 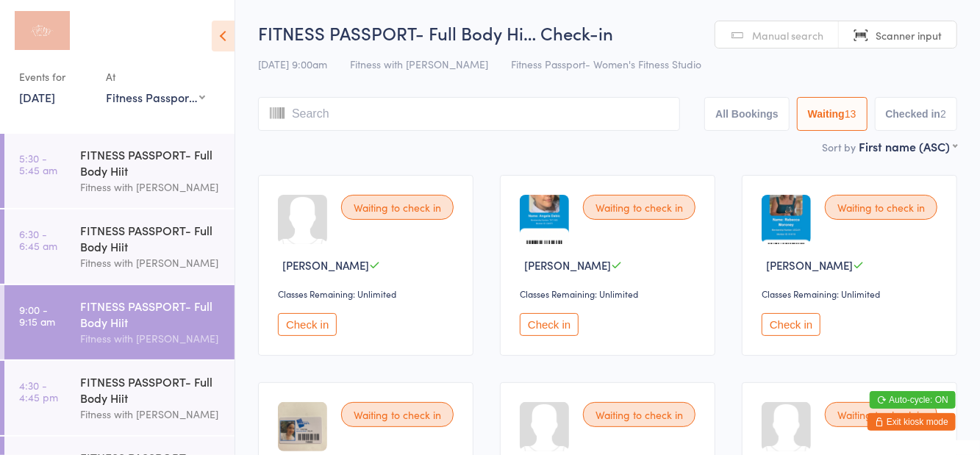 What do you see at coordinates (38, 164) in the screenshot?
I see `time: 5:30 - 5:45 am` at bounding box center [38, 164].